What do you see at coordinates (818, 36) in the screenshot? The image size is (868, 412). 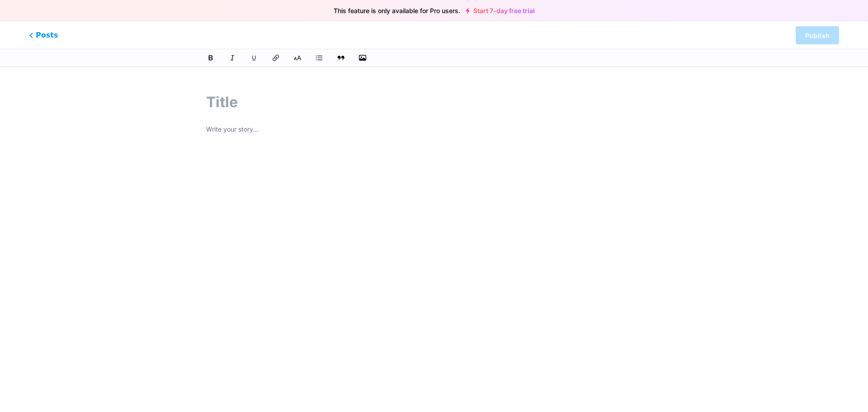 I see `button: Publish` at bounding box center [818, 36].